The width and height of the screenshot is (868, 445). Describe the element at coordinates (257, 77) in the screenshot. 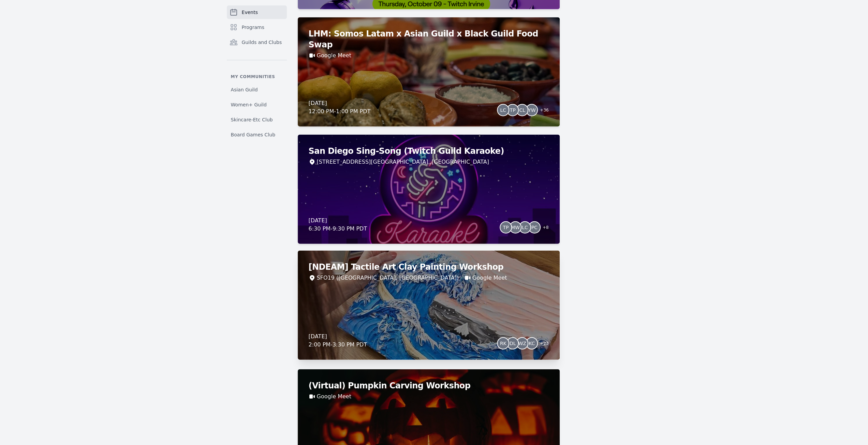

I see `p: My communities` at that location.